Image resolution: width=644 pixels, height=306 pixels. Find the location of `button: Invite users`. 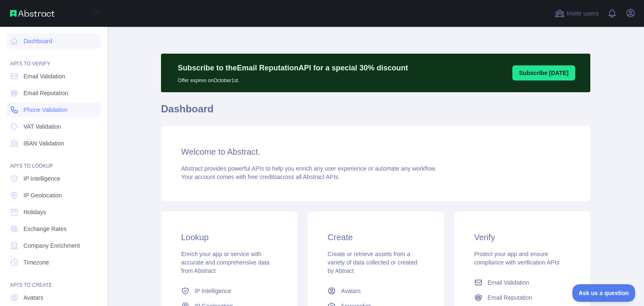

button: Invite users is located at coordinates (576, 13).